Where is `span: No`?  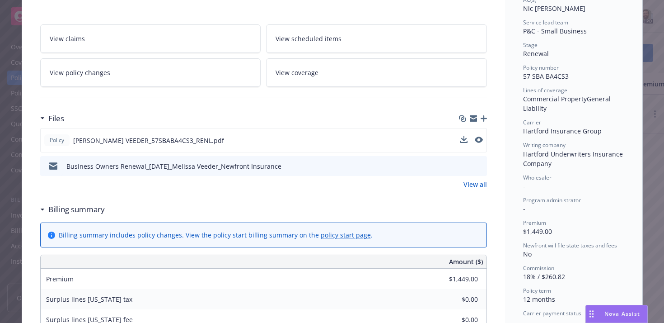
span: No is located at coordinates (527, 254).